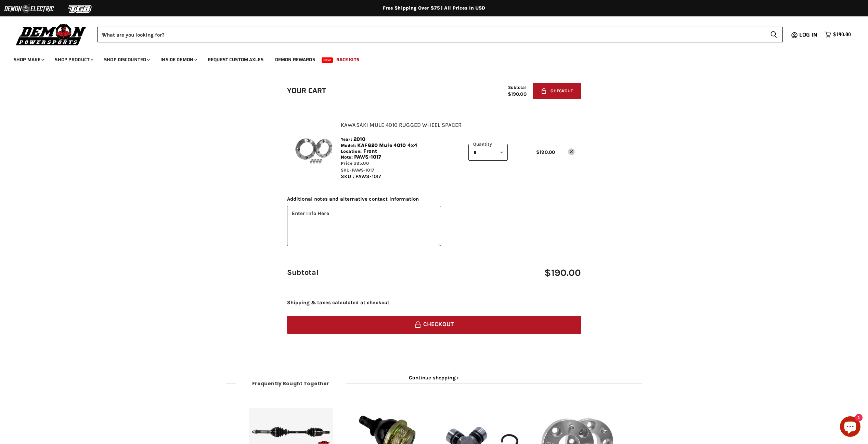 Image resolution: width=868 pixels, height=444 pixels. What do you see at coordinates (388, 145) in the screenshot?
I see `span: KAF620 Mule 4010 4x4` at bounding box center [388, 145].